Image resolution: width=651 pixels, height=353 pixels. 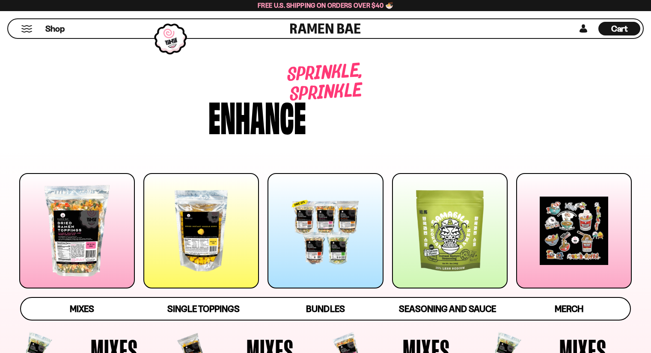 I want to click on a: Shop, so click(x=55, y=29).